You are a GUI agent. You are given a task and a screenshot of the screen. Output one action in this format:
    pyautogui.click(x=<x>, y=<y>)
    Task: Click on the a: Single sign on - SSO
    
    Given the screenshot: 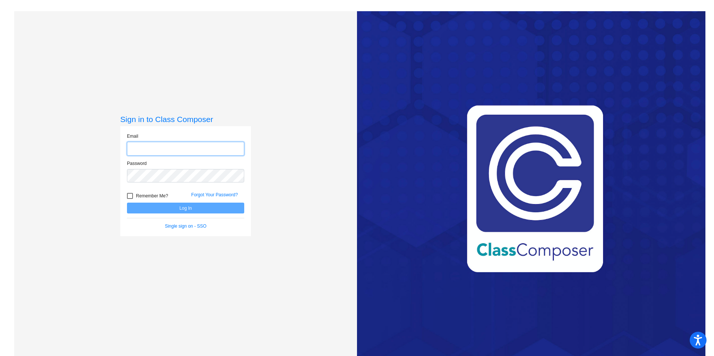 What is the action you would take?
    pyautogui.click(x=185, y=226)
    